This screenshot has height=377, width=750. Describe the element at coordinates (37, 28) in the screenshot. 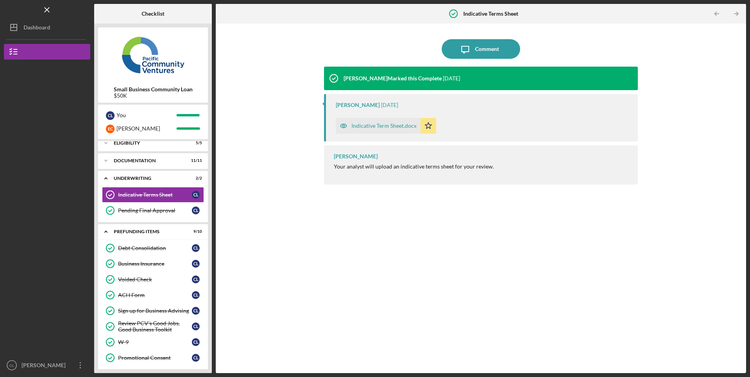

I see `div: Dashboard` at that location.